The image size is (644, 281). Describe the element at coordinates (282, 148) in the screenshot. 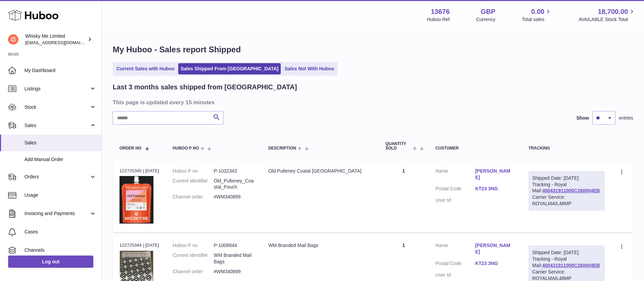

I see `span: Description` at that location.